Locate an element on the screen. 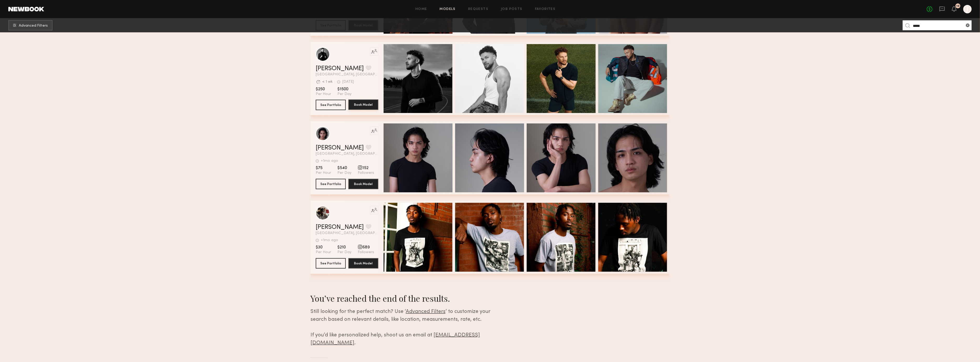  div: 10 is located at coordinates (959, 6).